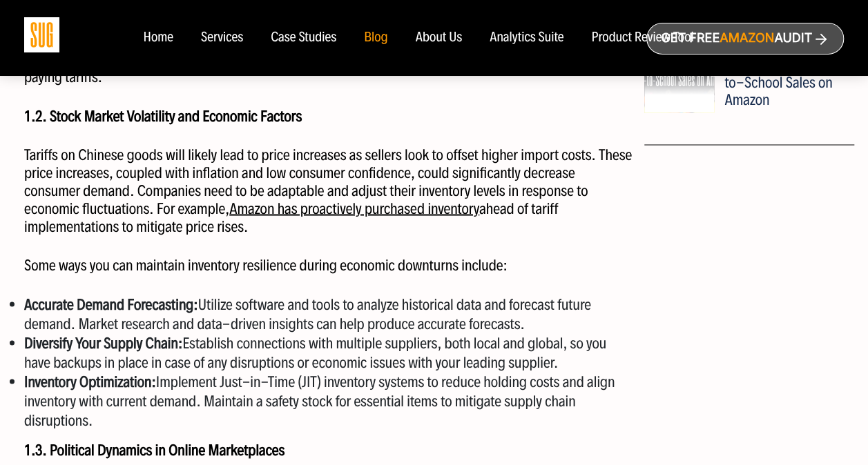 The height and width of the screenshot is (465, 868). What do you see at coordinates (749, 94) in the screenshot?
I see `a: Amazon Advertising How to Crush Back-to-School Sales on Amazon` at bounding box center [749, 94].